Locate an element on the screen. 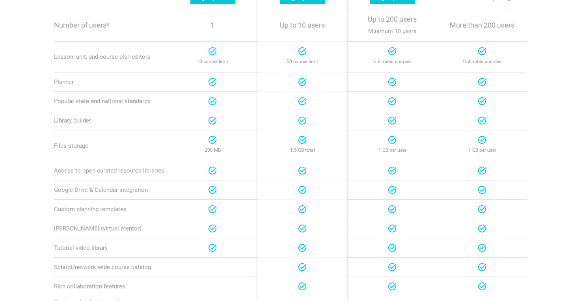 This screenshot has width=581, height=301. p: More than 200 users is located at coordinates (482, 25).